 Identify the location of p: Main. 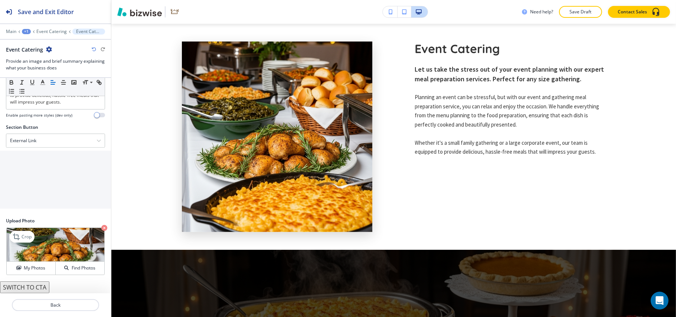
(11, 32).